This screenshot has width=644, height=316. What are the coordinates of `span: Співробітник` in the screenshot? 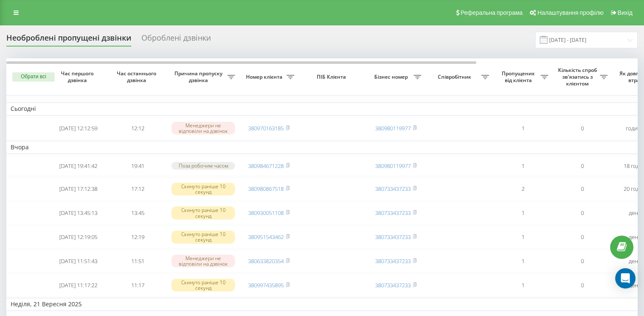 It's located at (456, 77).